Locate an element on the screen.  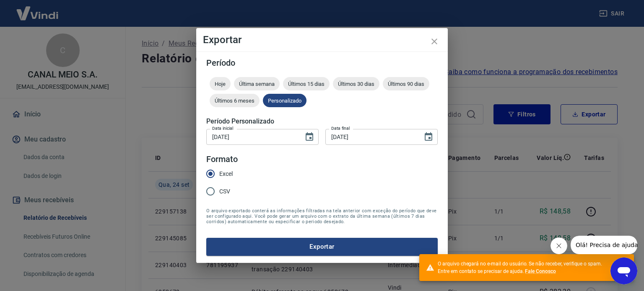
div: Últimos 15 dias is located at coordinates (306, 84).